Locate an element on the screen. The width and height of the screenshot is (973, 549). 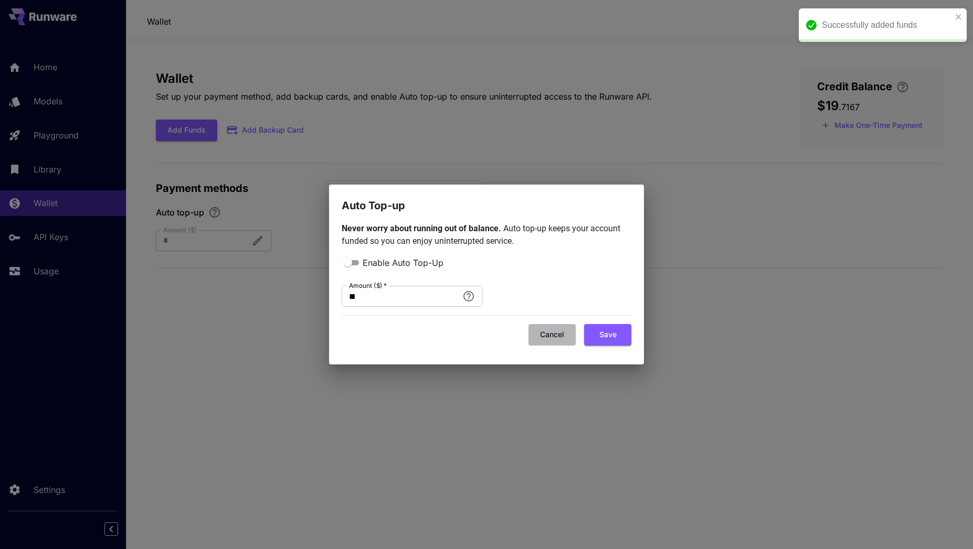
div: Successfully added funds is located at coordinates (887, 25).